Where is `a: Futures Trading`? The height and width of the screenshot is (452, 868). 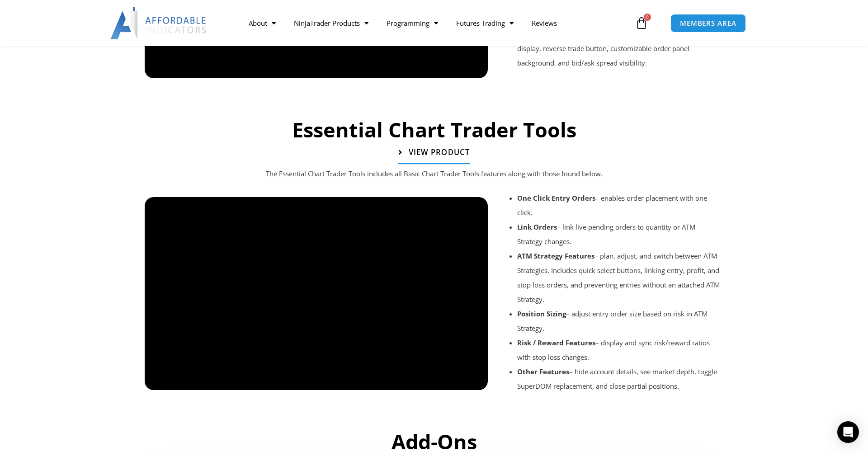
a: Futures Trading is located at coordinates (485, 23).